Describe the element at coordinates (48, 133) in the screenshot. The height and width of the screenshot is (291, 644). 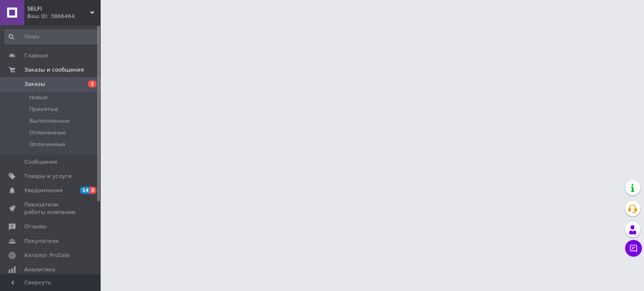
I see `span: Отмененные` at that location.